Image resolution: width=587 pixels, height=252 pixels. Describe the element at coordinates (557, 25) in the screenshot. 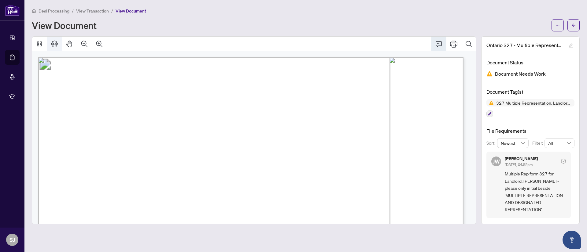

I see `span: ellipsis` at that location.